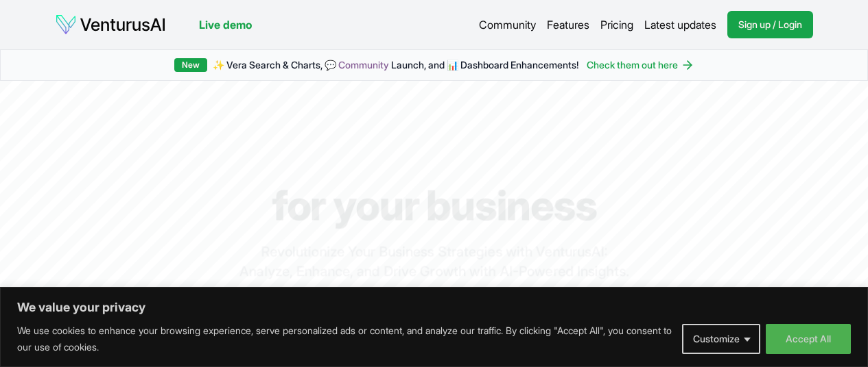 Image resolution: width=868 pixels, height=367 pixels. What do you see at coordinates (640, 65) in the screenshot?
I see `a: Check them out here` at bounding box center [640, 65].